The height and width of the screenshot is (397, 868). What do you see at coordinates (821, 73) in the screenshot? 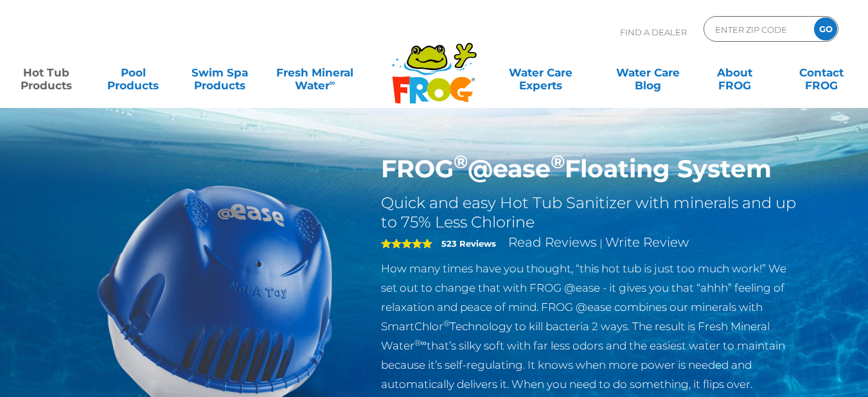
I see `a: ContactFROG` at bounding box center [821, 73].